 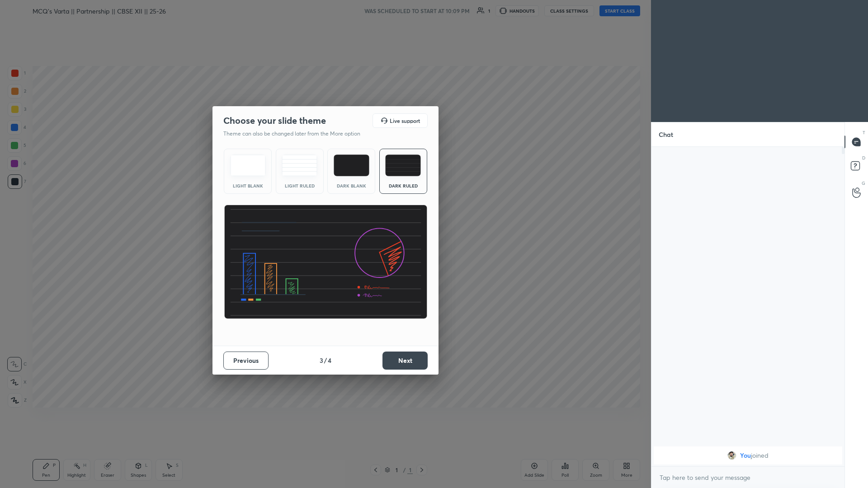 I want to click on button: Previous, so click(x=246, y=361).